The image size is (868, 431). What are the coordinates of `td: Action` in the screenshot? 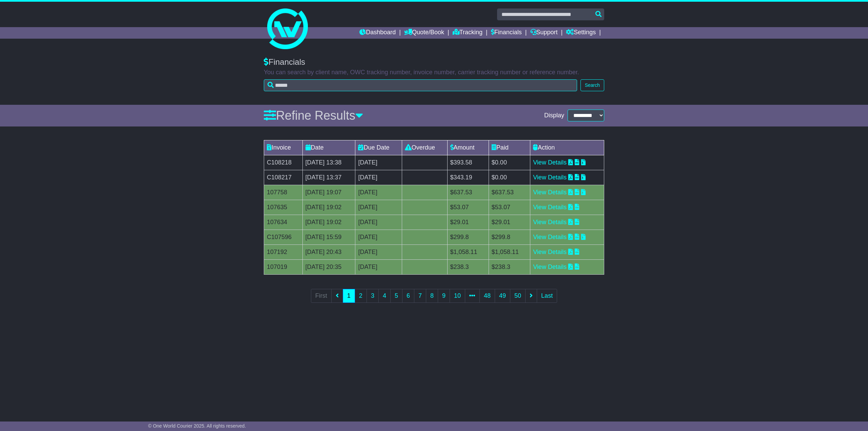 It's located at (567, 147).